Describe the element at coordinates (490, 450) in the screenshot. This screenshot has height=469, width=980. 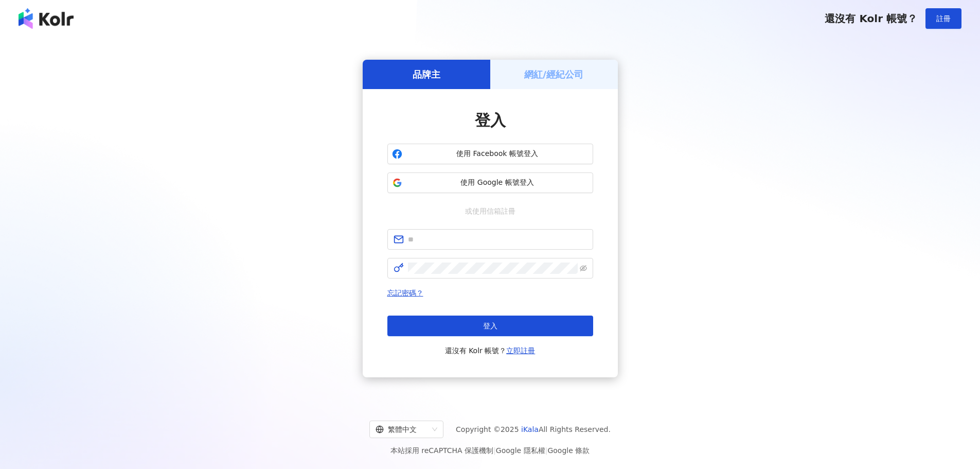
I see `span: 本站採用 reCAPTCHA 保護機制` at that location.